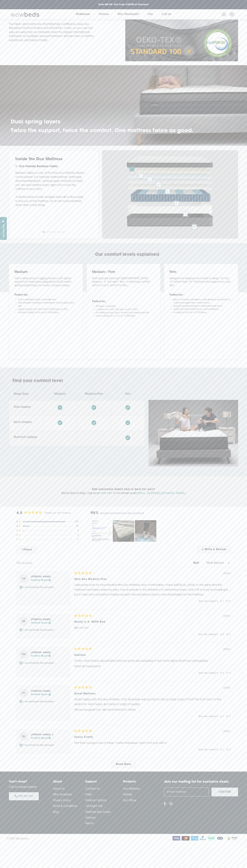 This screenshot has width=247, height=868. What do you see at coordinates (201, 282) in the screenshot?
I see `p: Designed for sleepers who want to sleep “on top of” rather than “in” the bed with support you can...` at bounding box center [201, 282].